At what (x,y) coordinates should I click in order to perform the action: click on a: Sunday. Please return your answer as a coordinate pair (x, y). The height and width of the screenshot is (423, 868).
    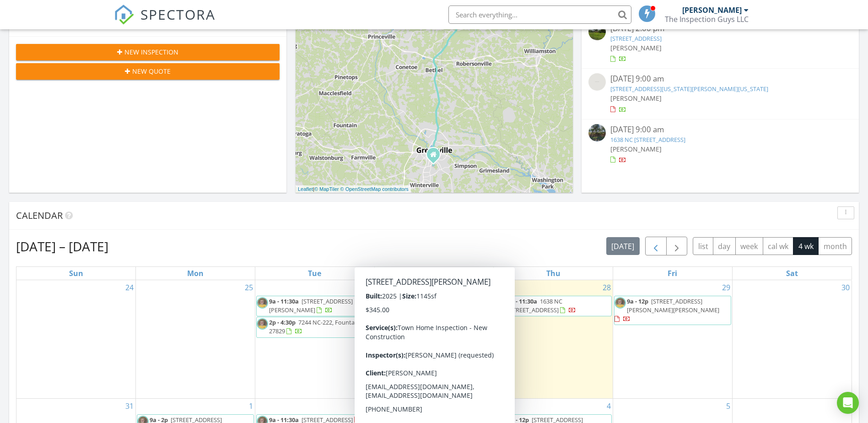
    Looking at the image, I should click on (76, 273).